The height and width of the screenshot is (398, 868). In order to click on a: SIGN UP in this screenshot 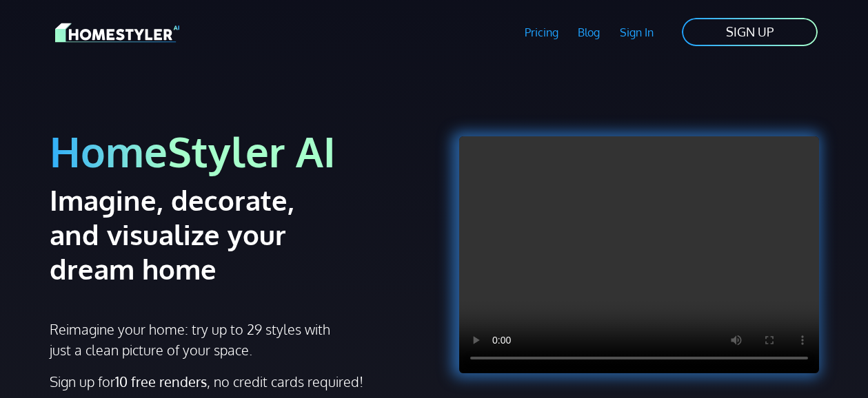, I will do `click(749, 32)`.